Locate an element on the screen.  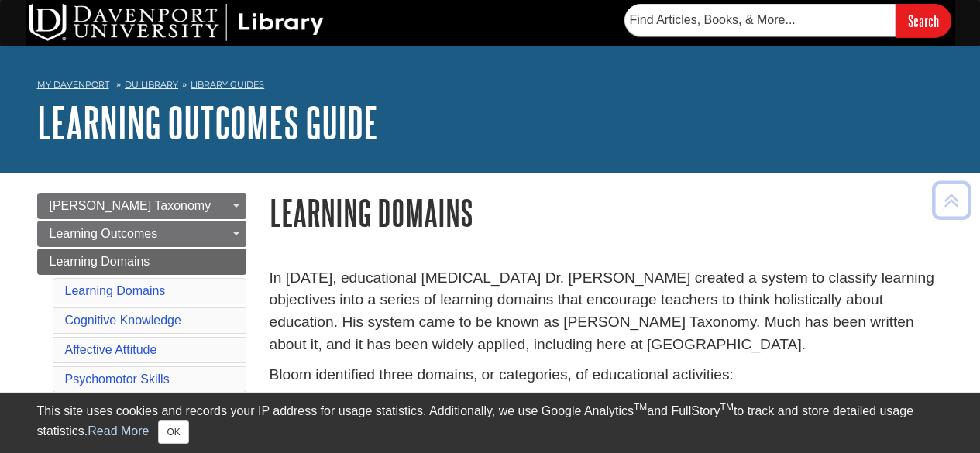
span: Learning Domains is located at coordinates (100, 261).